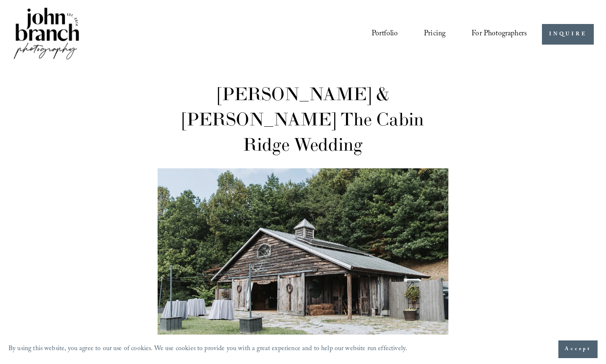 The height and width of the screenshot is (364, 606). Describe the element at coordinates (207, 349) in the screenshot. I see `p: By using this website, you agree to our use of cookies. We use cookies to provide you with a grea...` at that location.